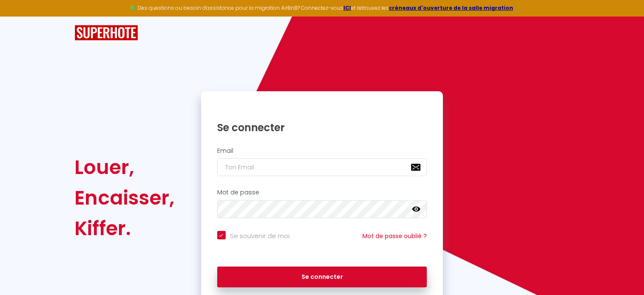  Describe the element at coordinates (323, 151) in the screenshot. I see `h2: Email` at that location.